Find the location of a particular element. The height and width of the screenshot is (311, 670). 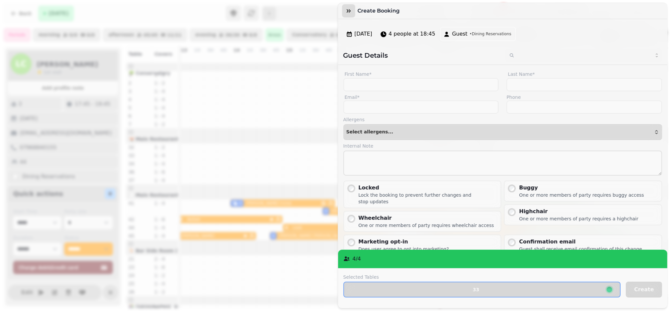

label: Phone is located at coordinates (584, 97).